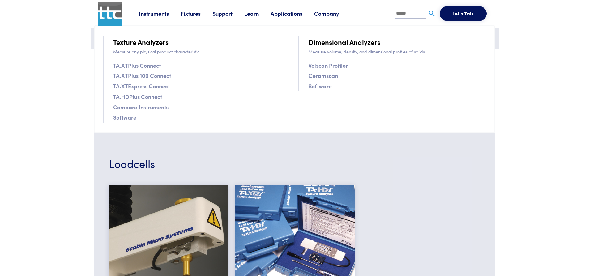 The width and height of the screenshot is (589, 276). I want to click on a: Applications, so click(292, 13).